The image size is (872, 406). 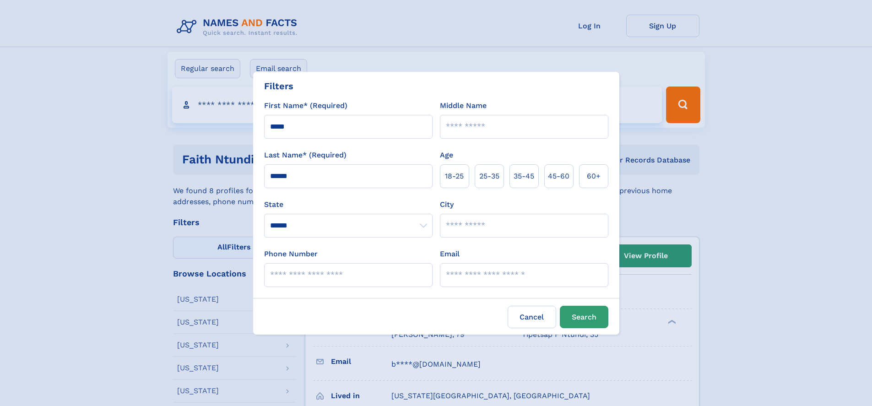 I want to click on label: Phone Number, so click(x=291, y=254).